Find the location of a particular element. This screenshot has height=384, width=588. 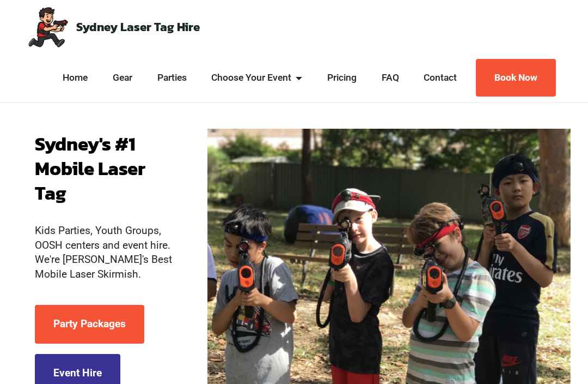

a: Pricing is located at coordinates (342, 78).